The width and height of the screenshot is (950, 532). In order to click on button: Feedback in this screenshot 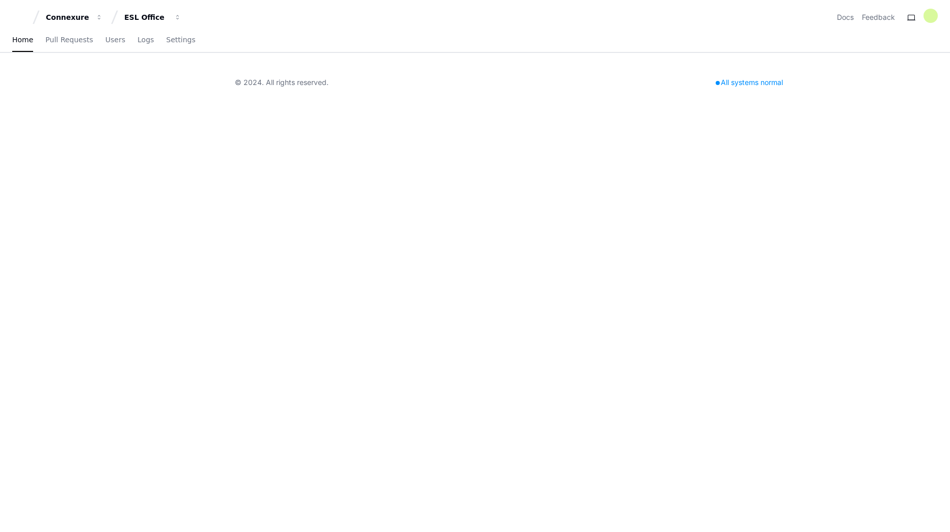, I will do `click(878, 17)`.